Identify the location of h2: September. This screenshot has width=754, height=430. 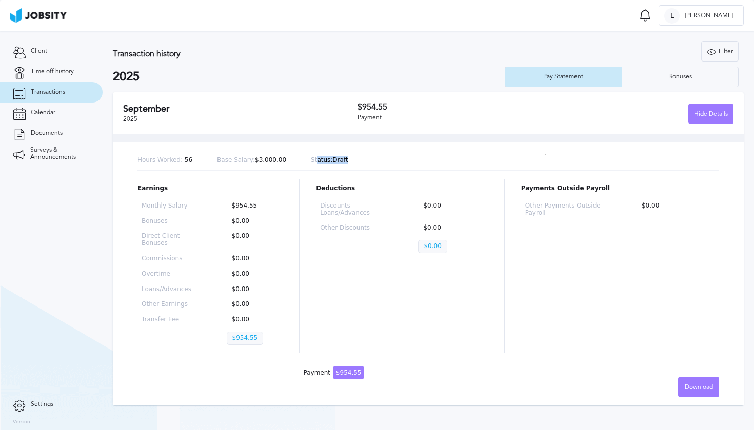
(240, 109).